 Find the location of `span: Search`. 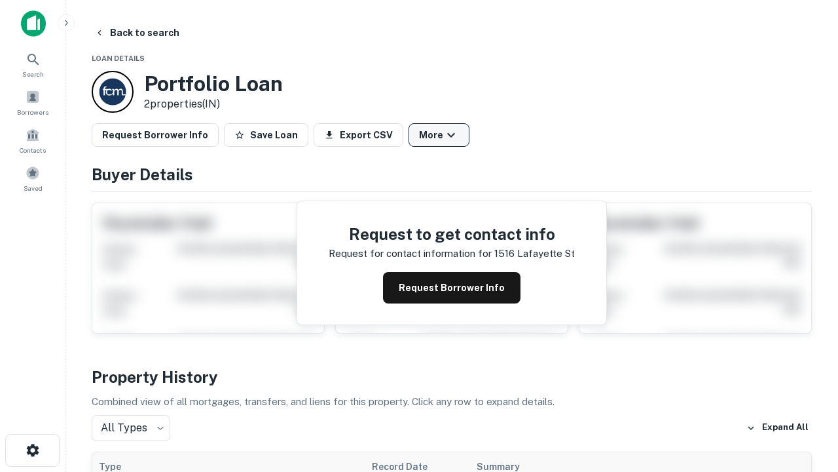

span: Search is located at coordinates (33, 74).